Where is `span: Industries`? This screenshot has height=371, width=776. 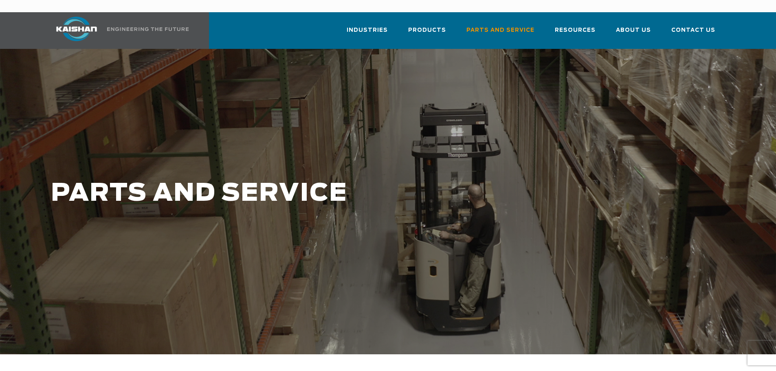
span: Industries is located at coordinates (367, 30).